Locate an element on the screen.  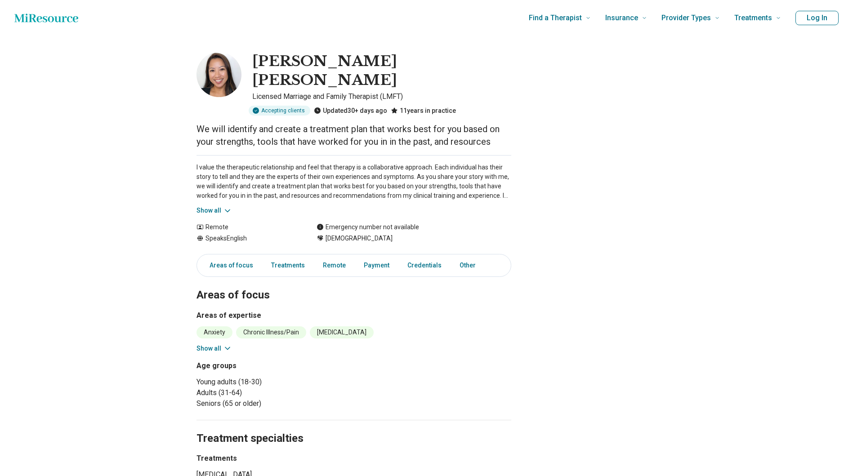
a: Home page is located at coordinates (46, 18).